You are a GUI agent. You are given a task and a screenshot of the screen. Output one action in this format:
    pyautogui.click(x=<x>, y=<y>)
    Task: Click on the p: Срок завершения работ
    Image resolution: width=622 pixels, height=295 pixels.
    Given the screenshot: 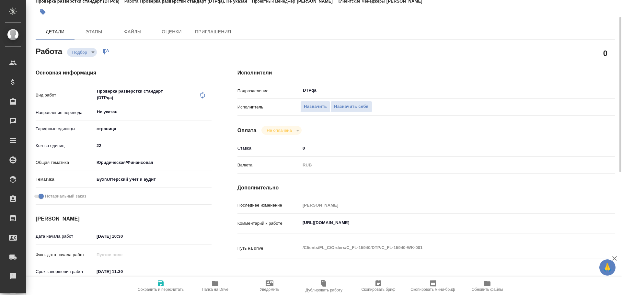 What is the action you would take?
    pyautogui.click(x=65, y=272)
    